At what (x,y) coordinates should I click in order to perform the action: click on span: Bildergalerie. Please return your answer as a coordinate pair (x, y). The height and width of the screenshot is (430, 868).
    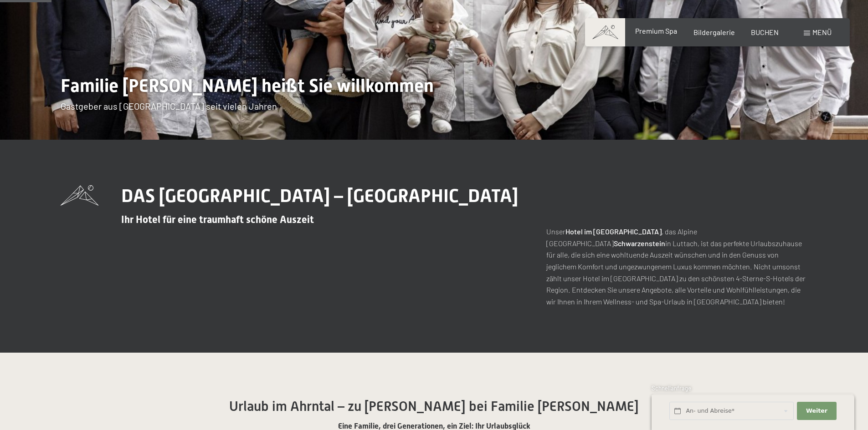
    Looking at the image, I should click on (714, 32).